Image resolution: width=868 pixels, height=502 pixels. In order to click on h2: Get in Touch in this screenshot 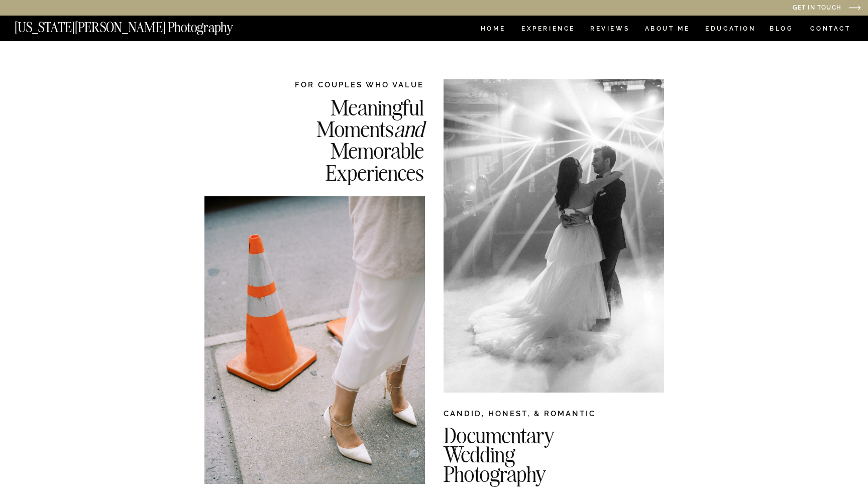, I will do `click(765, 8)`.